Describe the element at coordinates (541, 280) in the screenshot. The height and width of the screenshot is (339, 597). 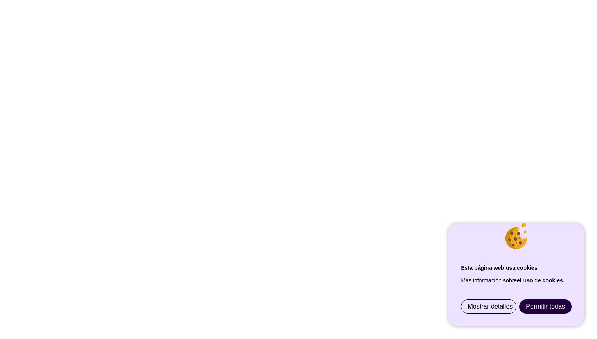
I see `a: el uso de cookies.` at that location.